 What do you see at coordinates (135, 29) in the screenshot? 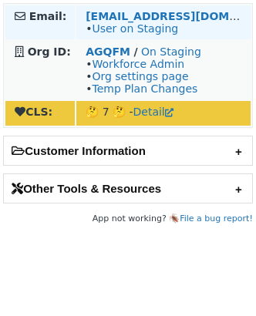
I see `a: User on Staging` at bounding box center [135, 29].